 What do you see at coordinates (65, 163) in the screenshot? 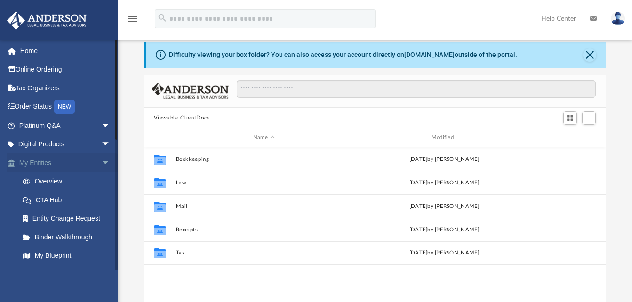
I see `a: My Entitiesarrow_drop_down` at bounding box center [65, 163].